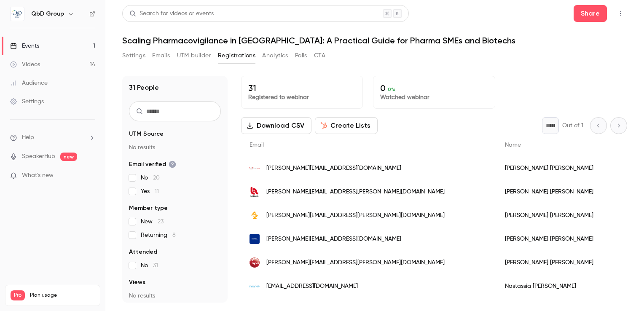  What do you see at coordinates (346, 126) in the screenshot?
I see `button: Create Lists` at bounding box center [346, 126].